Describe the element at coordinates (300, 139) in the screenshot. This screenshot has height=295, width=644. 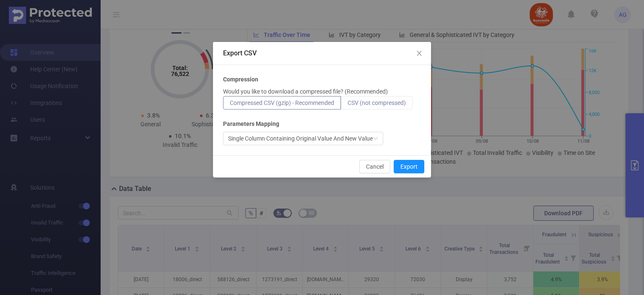
I see `div: Single Column Containing Original Value And New Value` at that location.